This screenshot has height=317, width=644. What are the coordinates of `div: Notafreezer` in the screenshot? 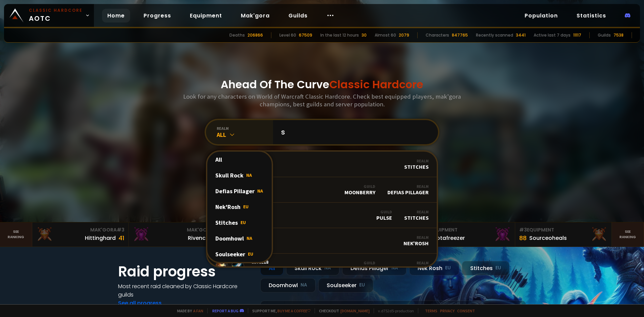 It's located at (449, 238).